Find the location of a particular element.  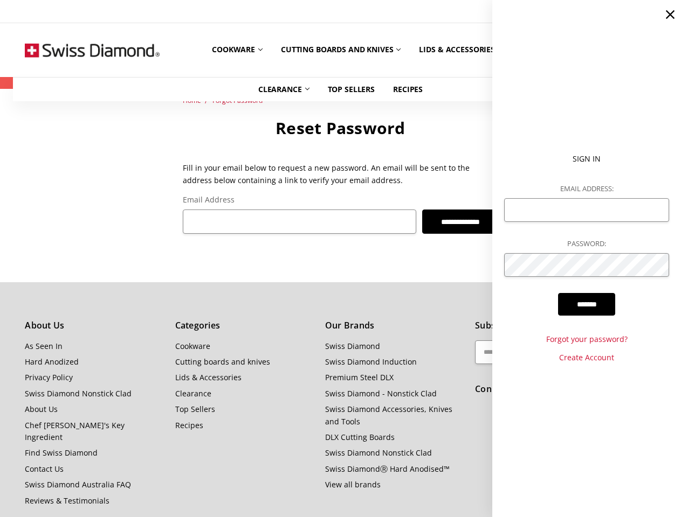

a: Recipes is located at coordinates (189, 425).